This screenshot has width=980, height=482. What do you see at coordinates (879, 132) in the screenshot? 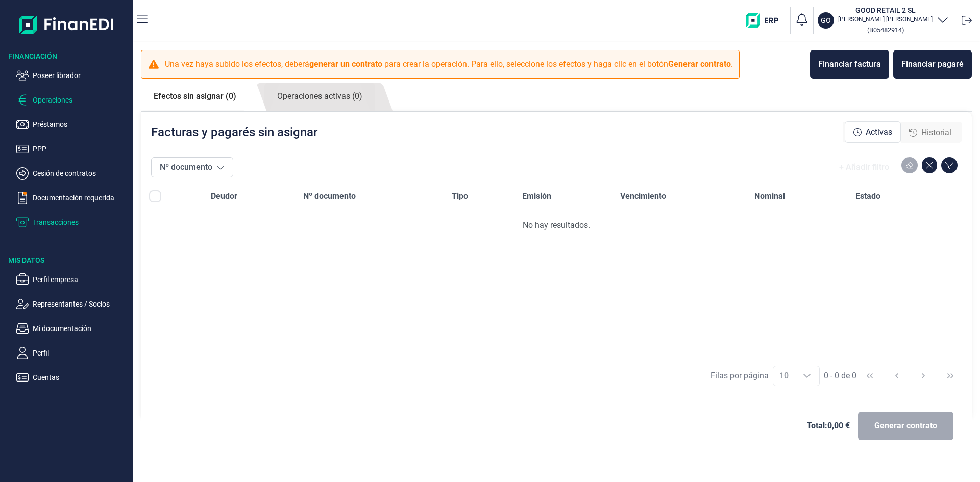
I see `span: Activas` at bounding box center [879, 132].